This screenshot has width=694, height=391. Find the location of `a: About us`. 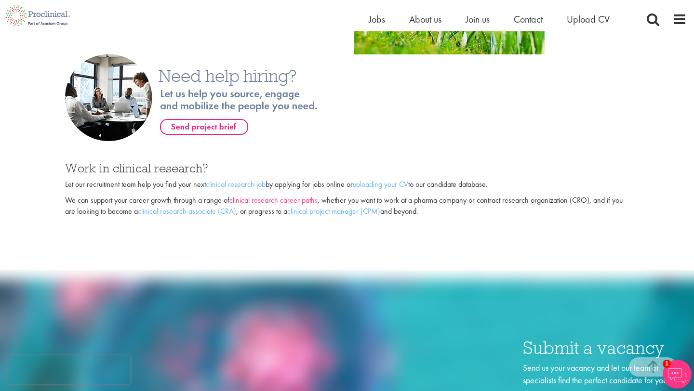

a: About us is located at coordinates (425, 19).